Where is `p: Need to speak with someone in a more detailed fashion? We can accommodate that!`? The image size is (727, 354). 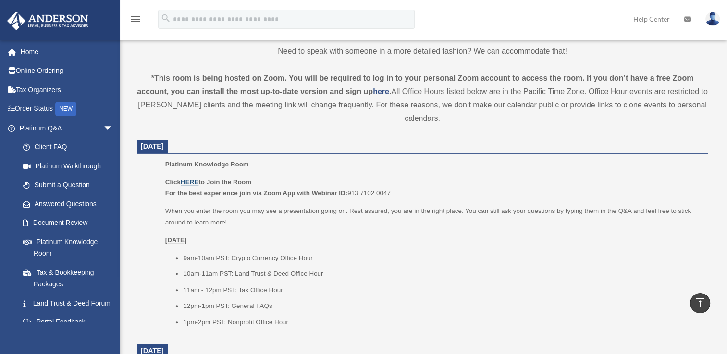 p: Need to speak with someone in a more detailed fashion? We can accommodate that! is located at coordinates (422, 51).